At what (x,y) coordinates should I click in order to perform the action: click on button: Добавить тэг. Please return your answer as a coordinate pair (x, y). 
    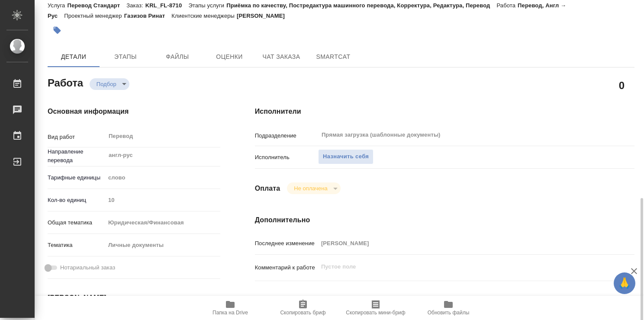
    Looking at the image, I should click on (57, 30).